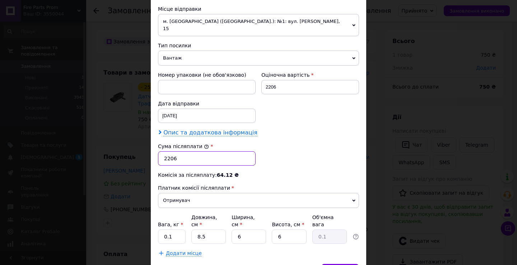 This screenshot has width=517, height=265. What do you see at coordinates (259, 58) in the screenshot?
I see `span: Вантаж` at bounding box center [259, 58].